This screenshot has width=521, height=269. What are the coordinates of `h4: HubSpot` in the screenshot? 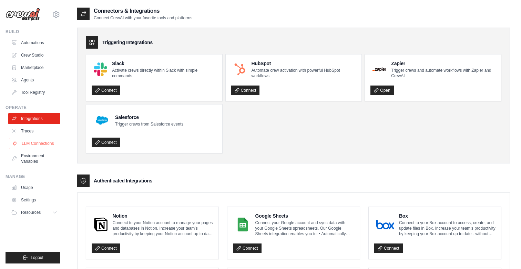 It's located at (304, 63).